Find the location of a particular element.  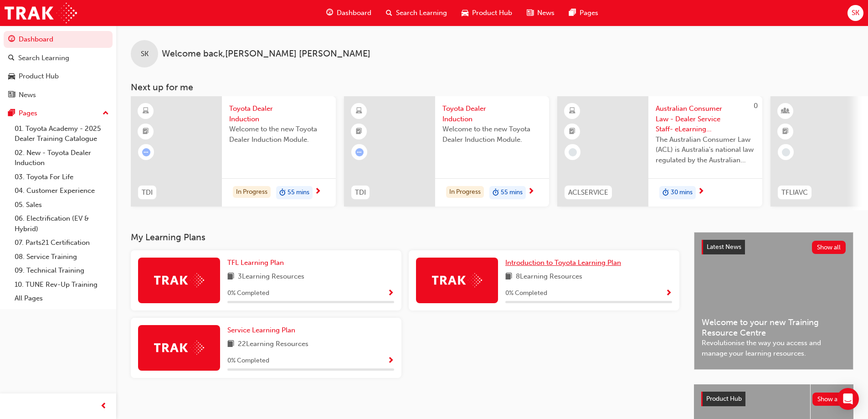

span: 8 Learning Resources is located at coordinates (549, 277).